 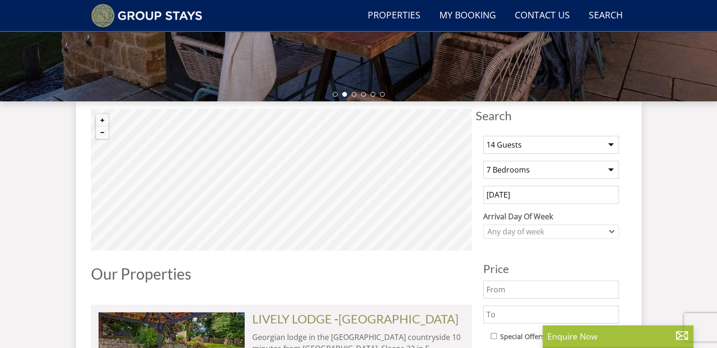 What do you see at coordinates (546, 231) in the screenshot?
I see `div: Any day of week` at bounding box center [546, 231].